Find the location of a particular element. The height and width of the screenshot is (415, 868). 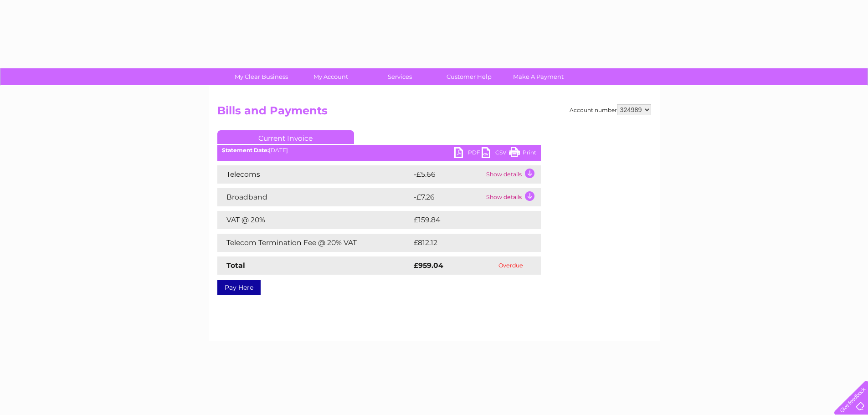

td: -£5.66 is located at coordinates (448, 174).